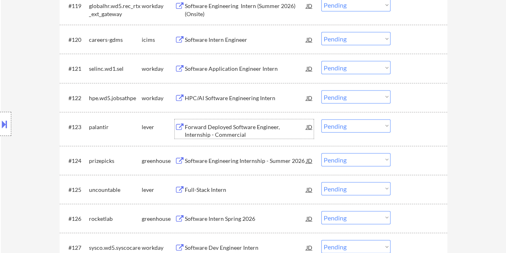 This screenshot has width=506, height=253. Describe the element at coordinates (245, 161) in the screenshot. I see `div: Software Engineering Internship - Summer 2026` at that location.